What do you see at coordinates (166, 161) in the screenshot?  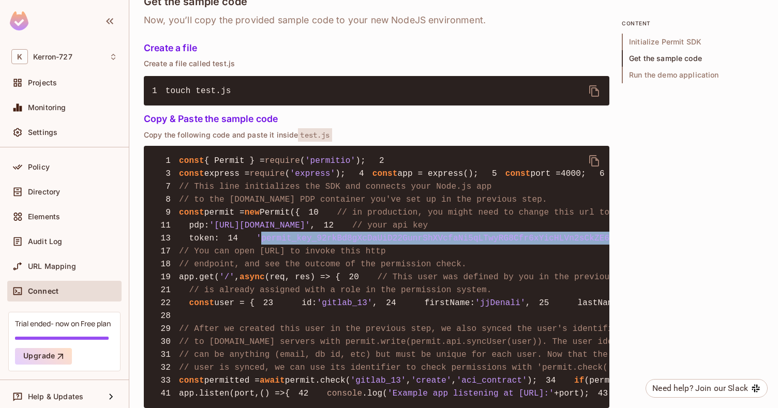 I see `span: 1` at bounding box center [166, 161].